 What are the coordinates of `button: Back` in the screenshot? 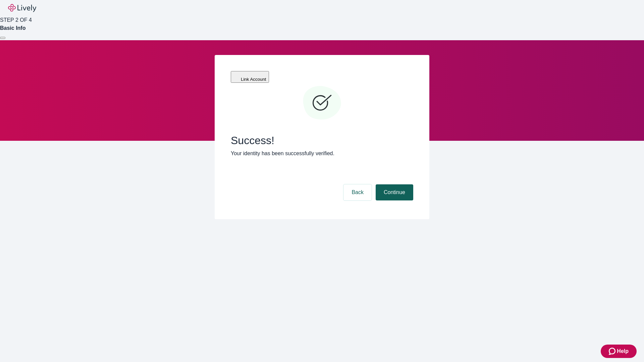 It's located at (357, 192).